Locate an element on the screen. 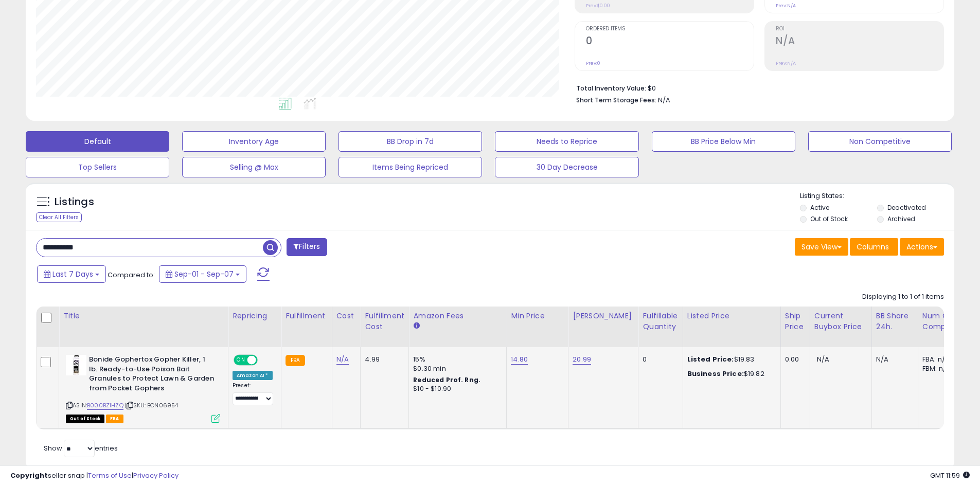  small: Prev: 0 is located at coordinates (593, 63).